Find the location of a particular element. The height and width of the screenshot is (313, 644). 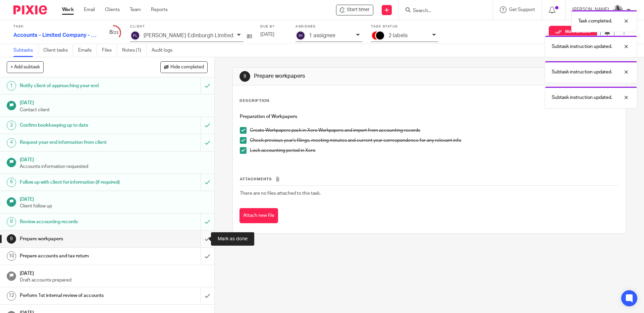

div: 4 is located at coordinates (12, 143).